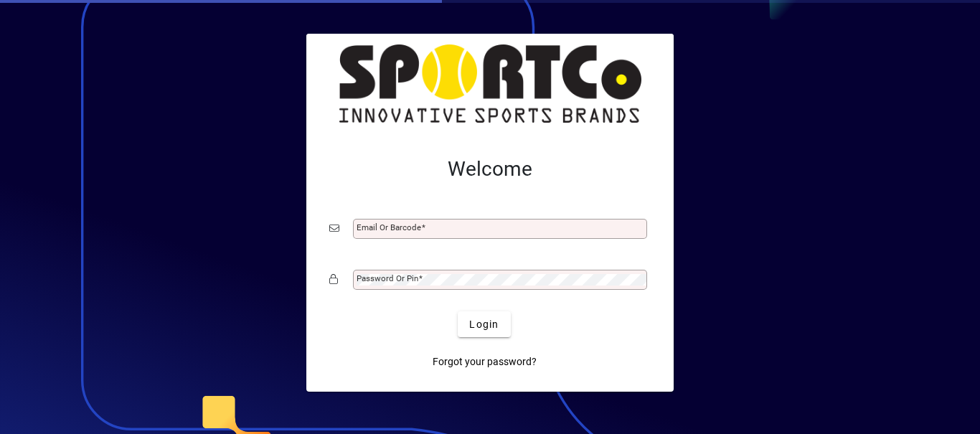 This screenshot has width=980, height=434. What do you see at coordinates (484, 362) in the screenshot?
I see `span: Forgot your password?` at bounding box center [484, 362].